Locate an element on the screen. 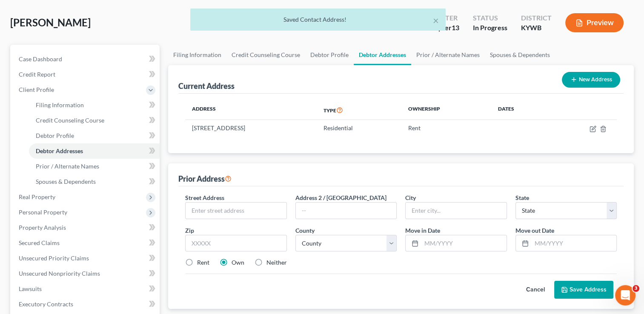 This screenshot has width=644, height=314. span: State is located at coordinates (523, 197).